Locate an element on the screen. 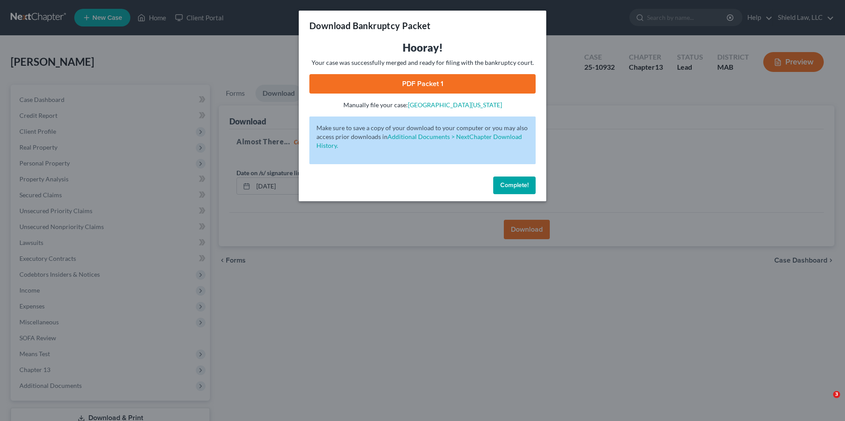 The width and height of the screenshot is (845, 421). span: Complete! is located at coordinates (514, 185).